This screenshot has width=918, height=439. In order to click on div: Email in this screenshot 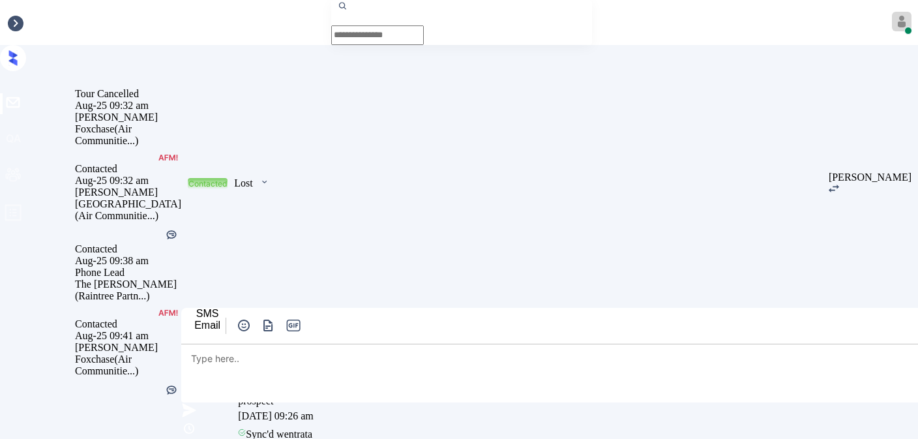, I will do `click(207, 325)`.